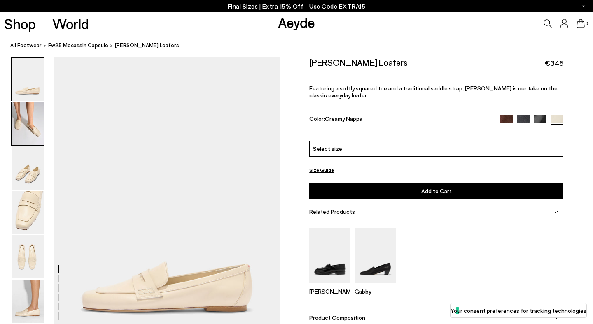 Image resolution: width=593 pixels, height=324 pixels. What do you see at coordinates (580, 23) in the screenshot?
I see `a: 0` at bounding box center [580, 23].